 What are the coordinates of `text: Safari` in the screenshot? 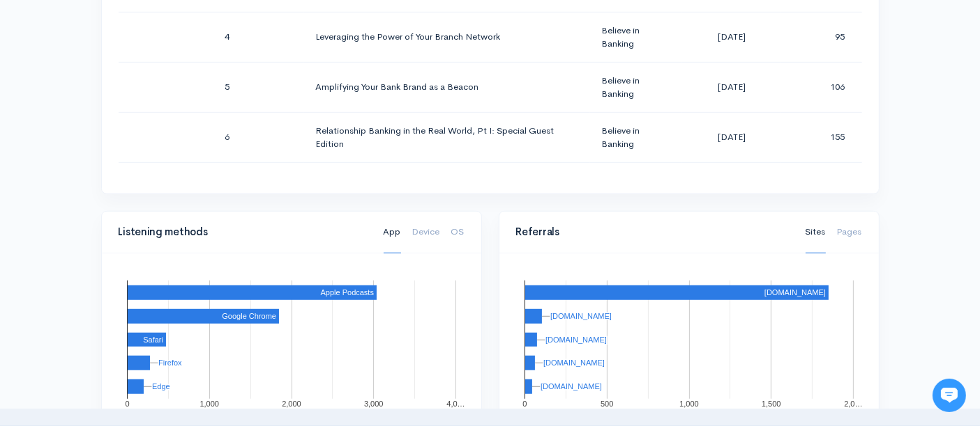 It's located at (153, 340).